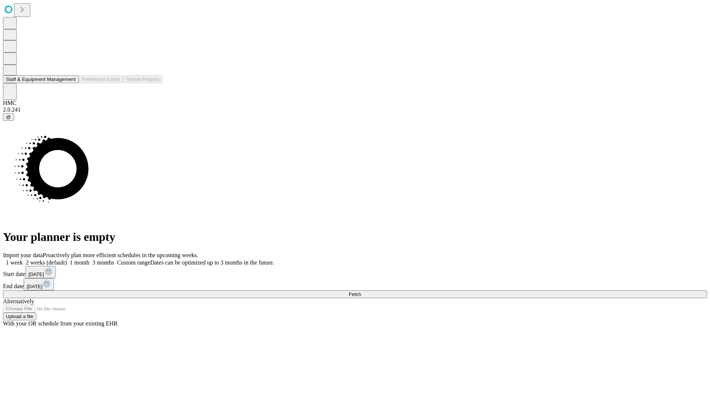  Describe the element at coordinates (101, 79) in the screenshot. I see `button: Preference Cards` at that location.